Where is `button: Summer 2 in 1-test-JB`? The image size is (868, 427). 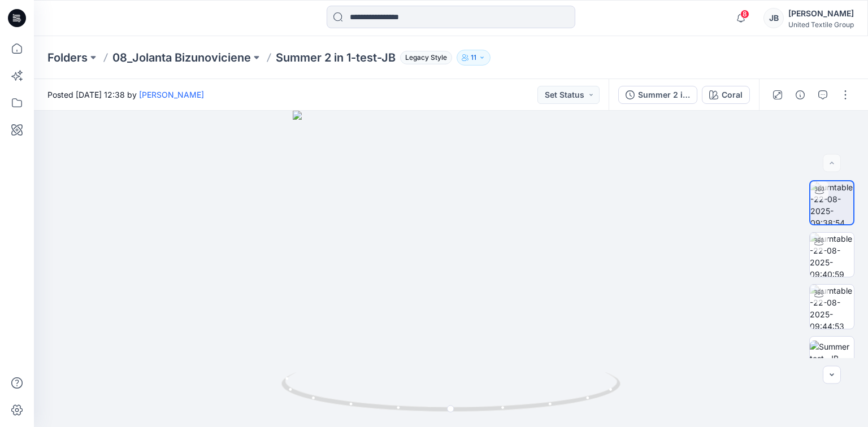 button: Summer 2 in 1-test-JB is located at coordinates (658, 95).